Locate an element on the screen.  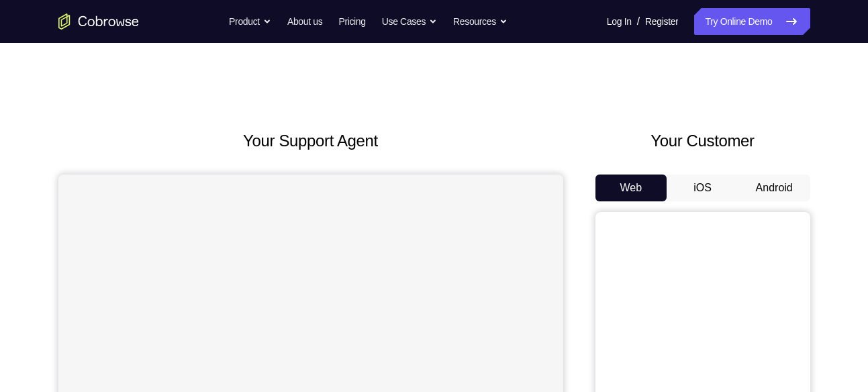
a: Log In is located at coordinates (619, 21).